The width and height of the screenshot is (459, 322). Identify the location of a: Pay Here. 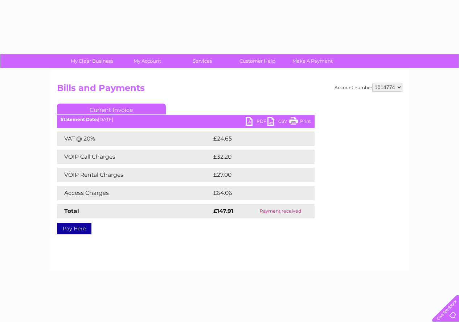
(74, 229).